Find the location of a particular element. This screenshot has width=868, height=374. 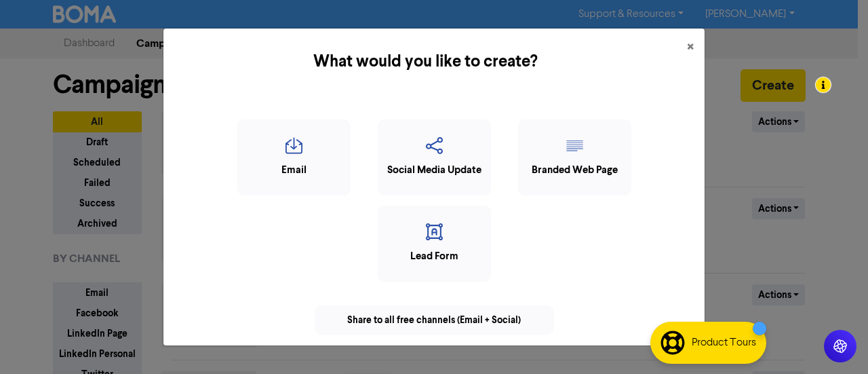

div: Social Media Update is located at coordinates (434, 171).